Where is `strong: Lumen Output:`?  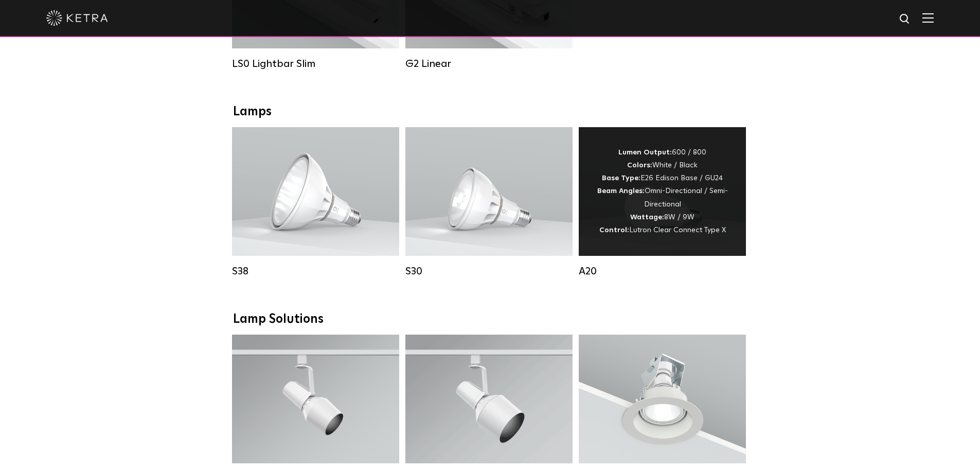 strong: Lumen Output: is located at coordinates (646, 152).